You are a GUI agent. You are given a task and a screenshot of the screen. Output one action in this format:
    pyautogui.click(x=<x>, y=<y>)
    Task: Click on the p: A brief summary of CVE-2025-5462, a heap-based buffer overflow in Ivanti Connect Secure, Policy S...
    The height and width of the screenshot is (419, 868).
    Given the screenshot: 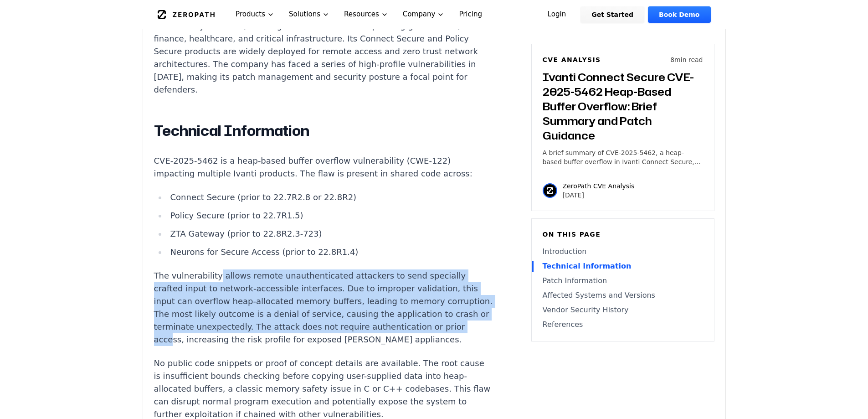 What is the action you would take?
    pyautogui.click(x=623, y=157)
    